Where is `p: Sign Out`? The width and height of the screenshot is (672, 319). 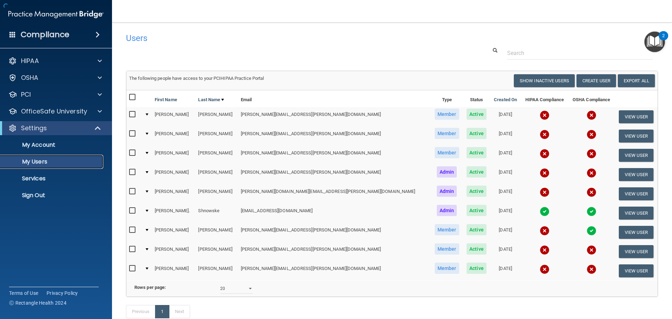
p: Sign Out is located at coordinates (52, 195).